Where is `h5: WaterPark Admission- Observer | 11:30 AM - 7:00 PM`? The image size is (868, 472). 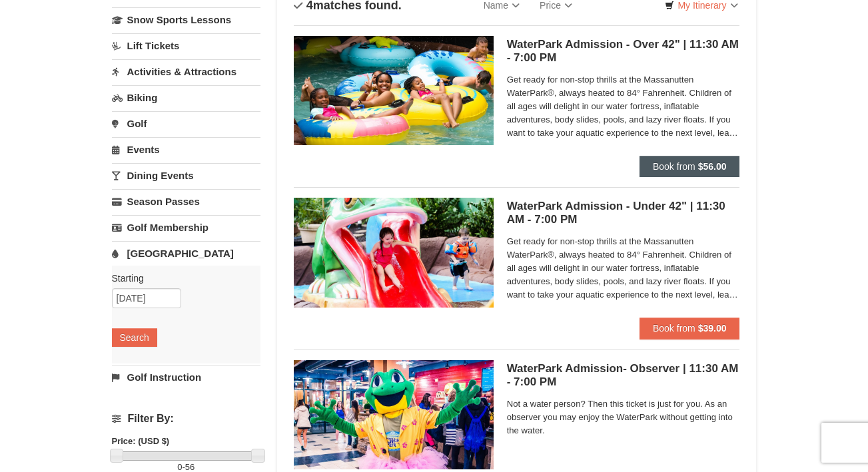
h5: WaterPark Admission- Observer | 11:30 AM - 7:00 PM is located at coordinates (623, 375).